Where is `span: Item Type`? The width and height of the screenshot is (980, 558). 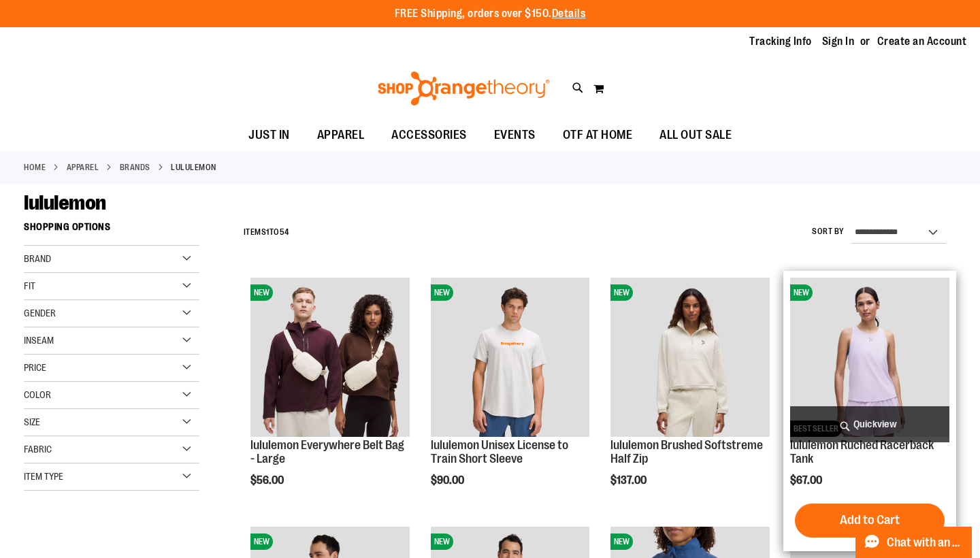 span: Item Type is located at coordinates (44, 476).